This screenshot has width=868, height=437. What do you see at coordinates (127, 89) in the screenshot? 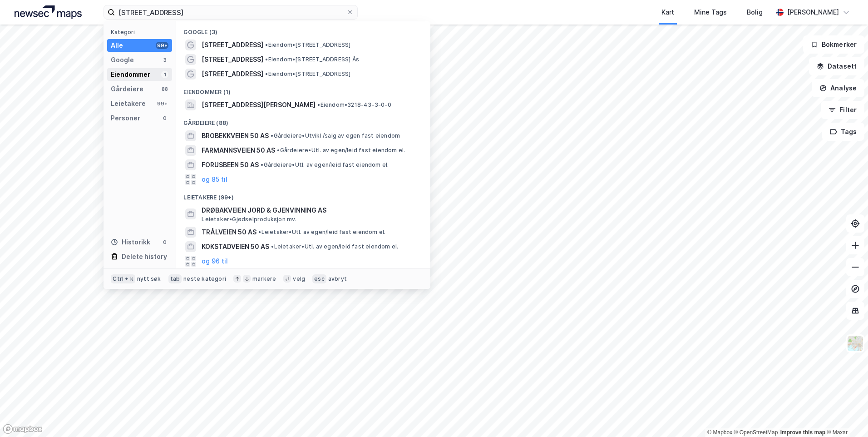
I see `div: Gårdeiere` at bounding box center [127, 89].